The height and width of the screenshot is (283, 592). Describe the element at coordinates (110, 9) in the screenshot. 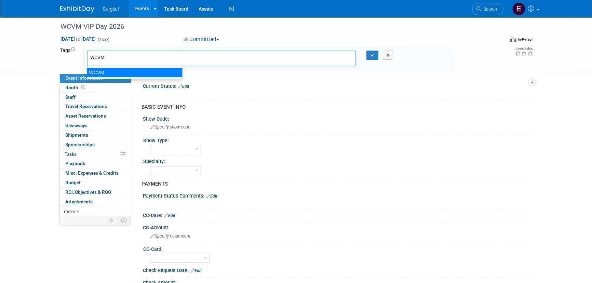

I see `span: Surgitel` at that location.